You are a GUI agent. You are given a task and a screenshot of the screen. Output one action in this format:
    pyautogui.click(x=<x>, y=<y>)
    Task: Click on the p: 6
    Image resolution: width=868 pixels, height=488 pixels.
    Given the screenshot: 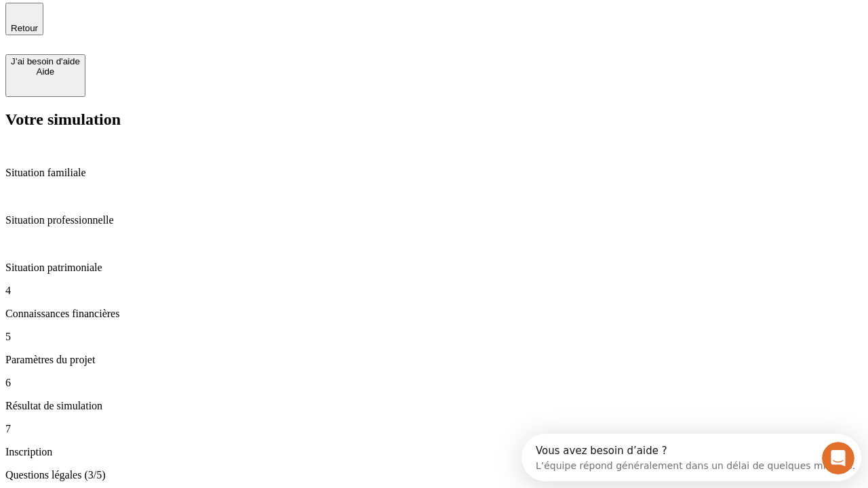 What is the action you would take?
    pyautogui.click(x=434, y=383)
    